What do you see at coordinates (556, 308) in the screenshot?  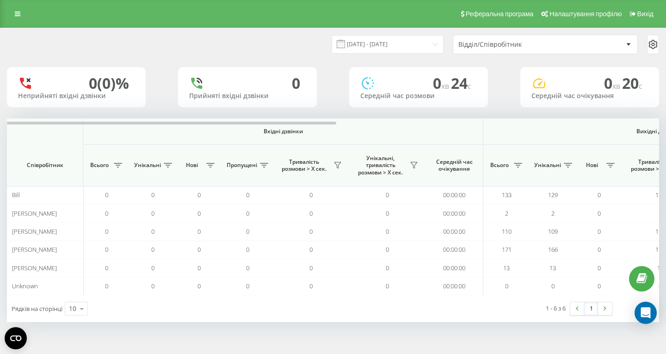 I see `div: 1 - 6 з 6` at bounding box center [556, 308].